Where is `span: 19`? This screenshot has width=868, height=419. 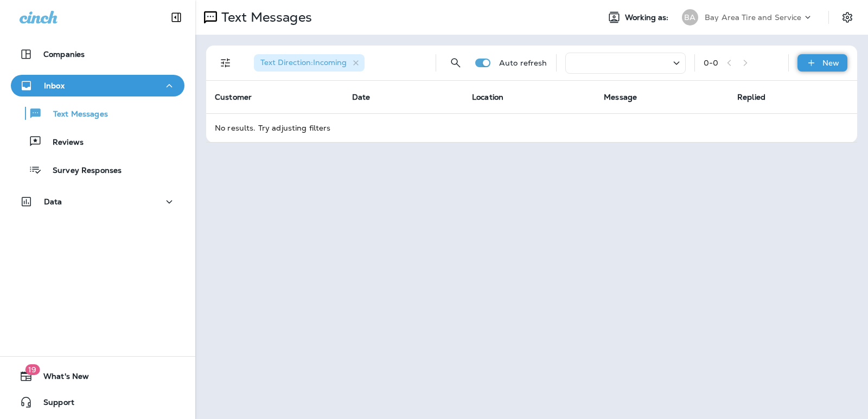 span: 19 is located at coordinates (32, 370).